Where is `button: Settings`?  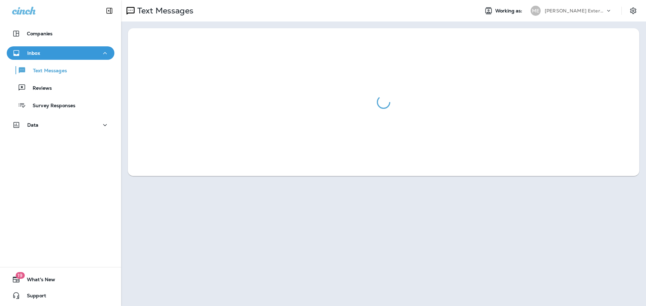
button: Settings is located at coordinates (633, 11).